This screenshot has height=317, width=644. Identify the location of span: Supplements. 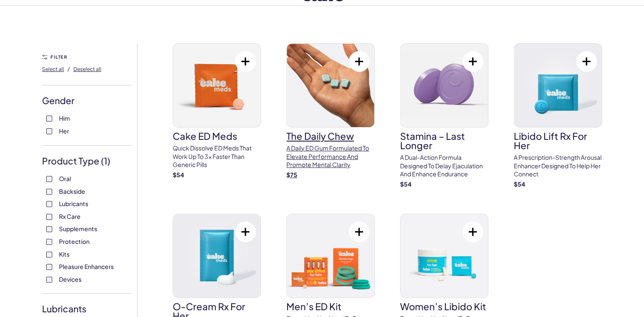
(78, 228).